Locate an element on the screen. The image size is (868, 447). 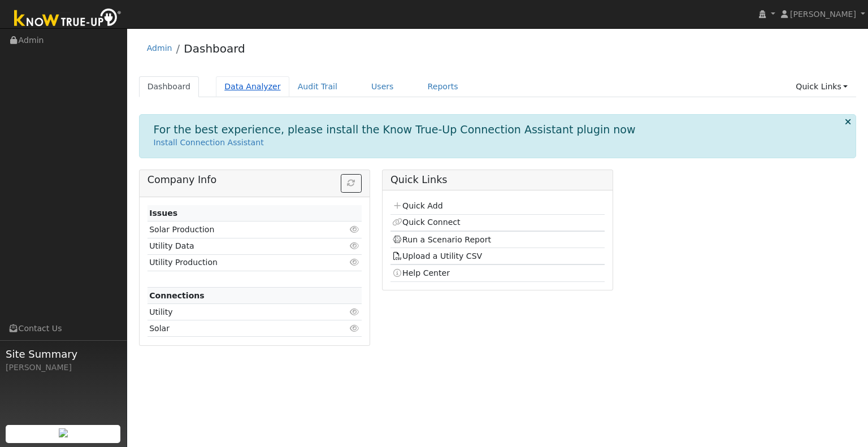
td: Utility Production is located at coordinates (237, 263).